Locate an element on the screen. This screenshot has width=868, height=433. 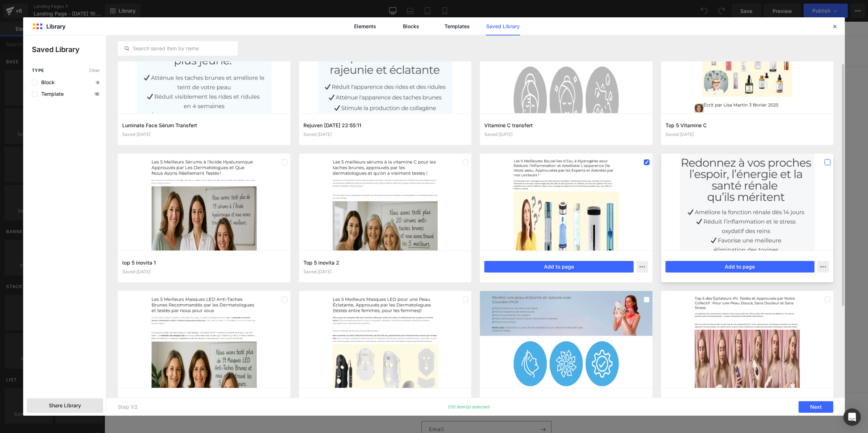
a: Templates is located at coordinates (456, 26).